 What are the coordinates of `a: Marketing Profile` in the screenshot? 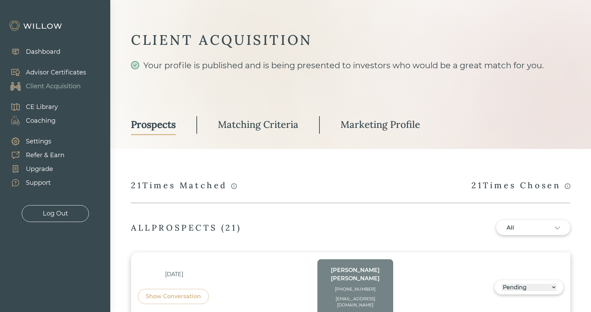 It's located at (380, 125).